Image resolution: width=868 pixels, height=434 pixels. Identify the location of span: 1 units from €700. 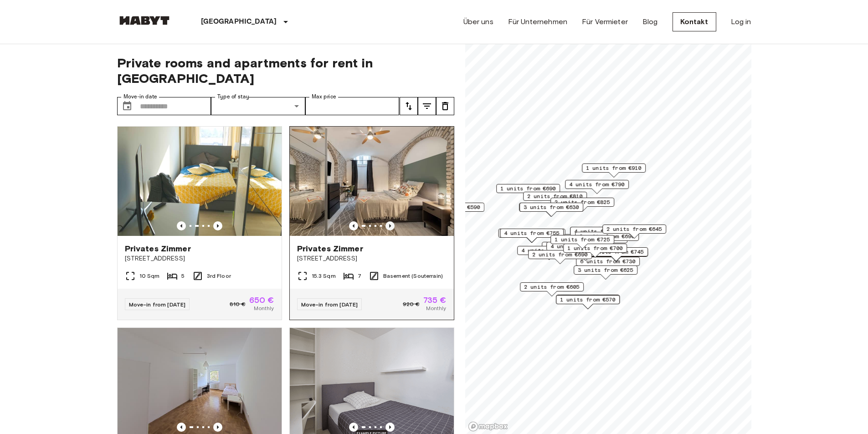
(595, 248).